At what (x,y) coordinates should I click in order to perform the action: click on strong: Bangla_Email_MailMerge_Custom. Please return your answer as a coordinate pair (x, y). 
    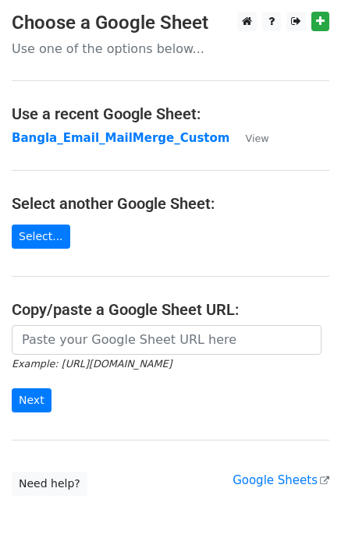
    Looking at the image, I should click on (120, 138).